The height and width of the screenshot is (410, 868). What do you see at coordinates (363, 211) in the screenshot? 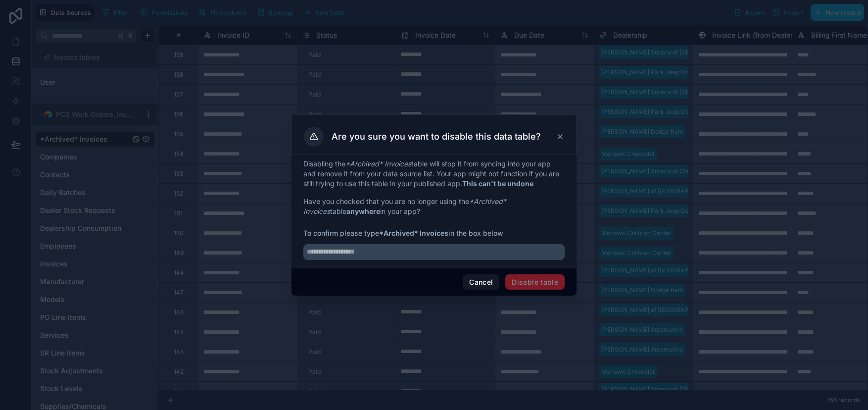
I see `strong: anywhere` at bounding box center [363, 211].